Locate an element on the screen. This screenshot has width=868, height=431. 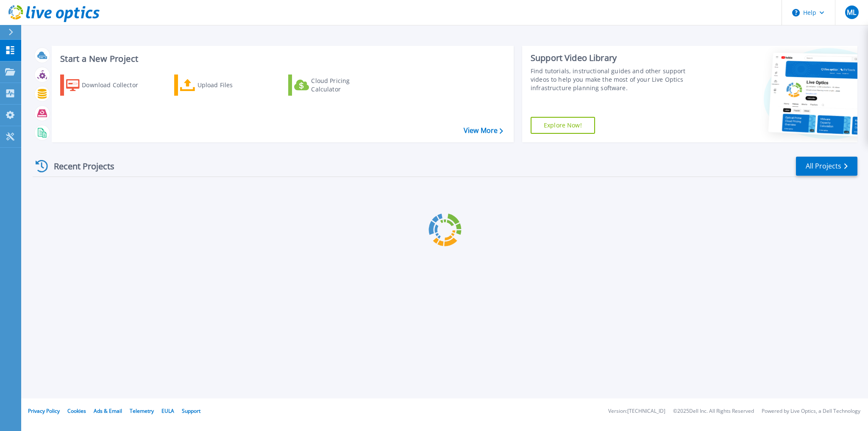
a: Privacy Policy is located at coordinates (44, 411).